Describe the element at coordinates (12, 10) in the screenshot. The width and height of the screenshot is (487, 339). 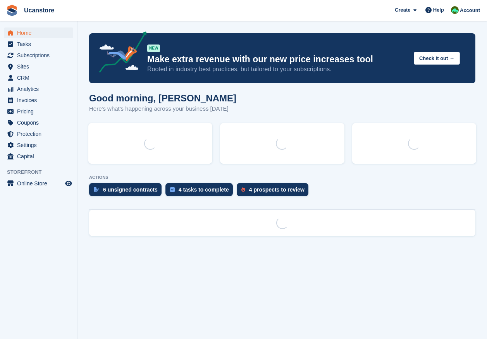
I see `img: stora-icon-8386f47178a22dfd0bd8f6a31ec36ba5ce8667c1dd55bd0f319d3a0aa187defe.svg` at that location.